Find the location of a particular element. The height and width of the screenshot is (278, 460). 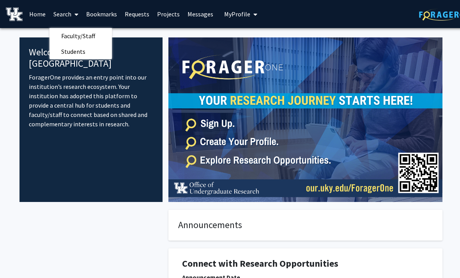

a: Messages is located at coordinates (200, 14).